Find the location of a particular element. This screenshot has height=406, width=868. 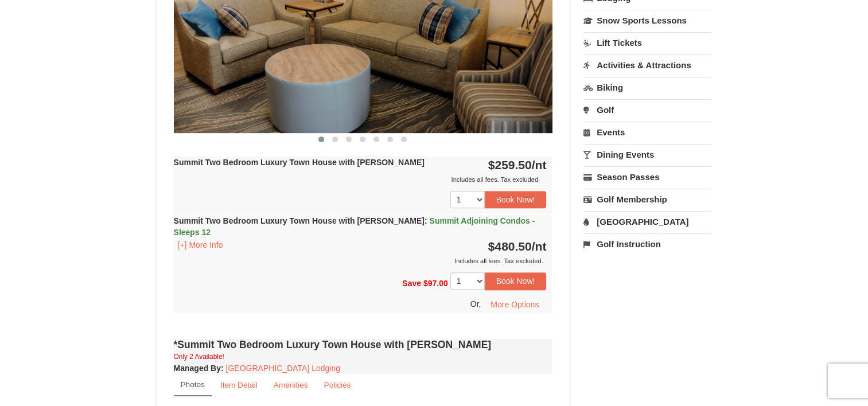

span: Save is located at coordinates (412, 283).